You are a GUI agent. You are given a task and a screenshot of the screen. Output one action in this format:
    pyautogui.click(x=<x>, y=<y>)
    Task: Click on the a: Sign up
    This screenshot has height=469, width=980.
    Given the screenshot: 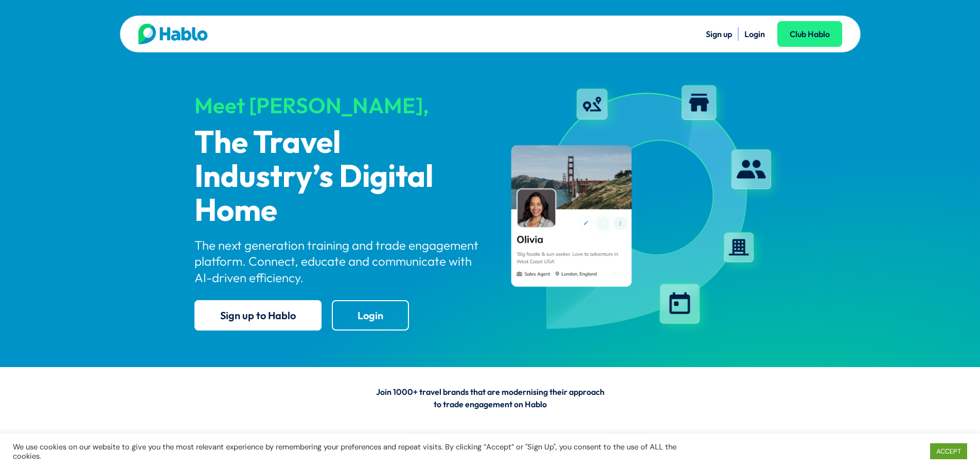 What is the action you would take?
    pyautogui.click(x=719, y=34)
    